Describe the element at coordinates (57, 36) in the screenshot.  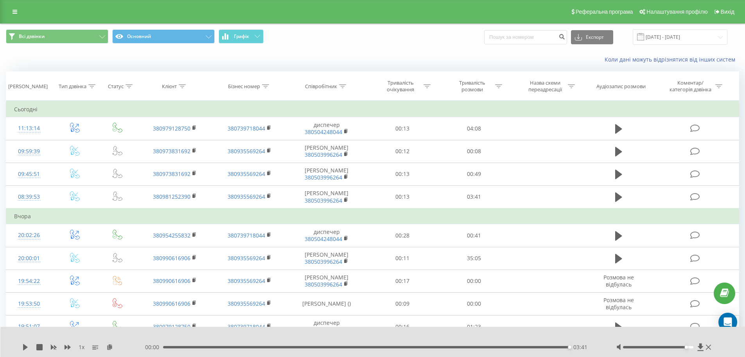
I see `button: Всі дзвінки` at that location.